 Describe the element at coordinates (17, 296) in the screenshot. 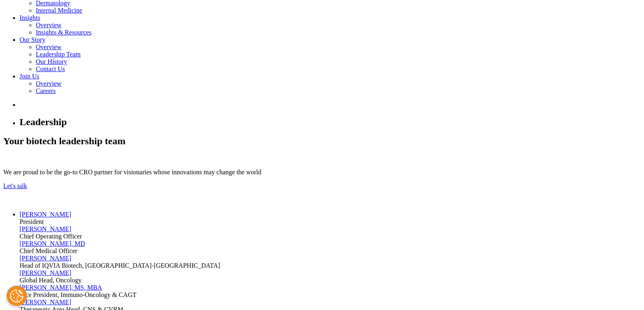

I see `button: Cookies Settings` at that location.